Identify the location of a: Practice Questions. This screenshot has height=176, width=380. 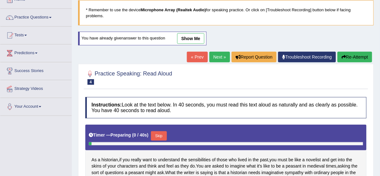
(36, 17).